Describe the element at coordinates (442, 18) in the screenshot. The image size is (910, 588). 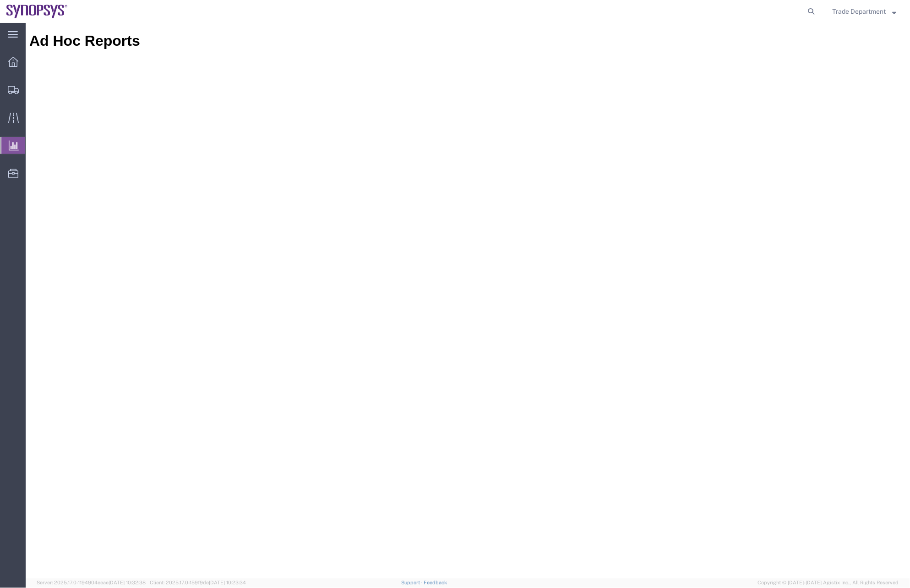
I see `h1: Ad Hoc Reports` at that location.